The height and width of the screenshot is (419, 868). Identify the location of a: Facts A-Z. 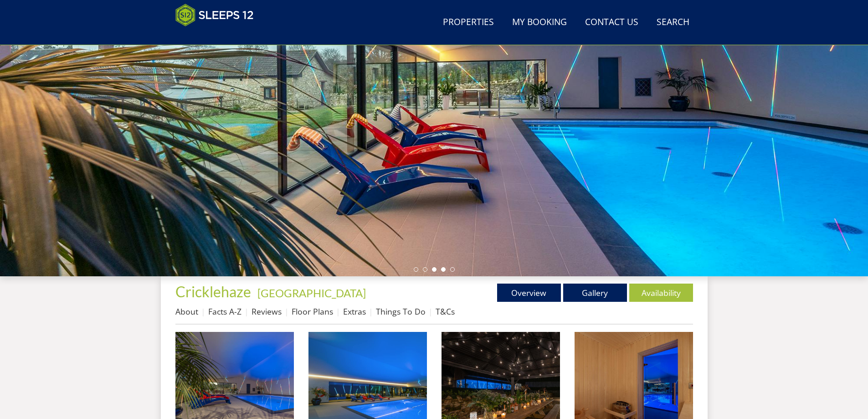
(225, 311).